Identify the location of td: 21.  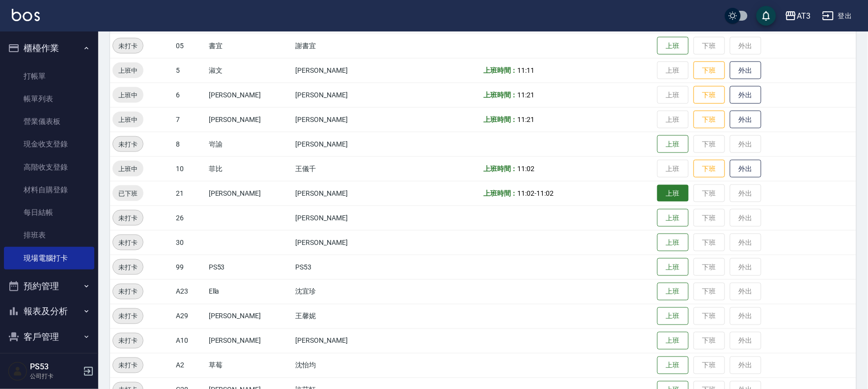
(190, 193).